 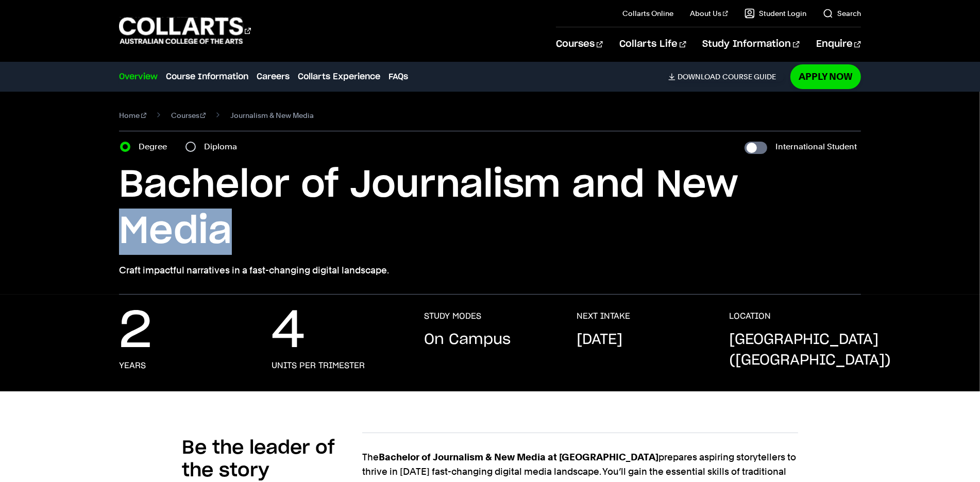 I want to click on h3: STUDY MODES, so click(x=452, y=317).